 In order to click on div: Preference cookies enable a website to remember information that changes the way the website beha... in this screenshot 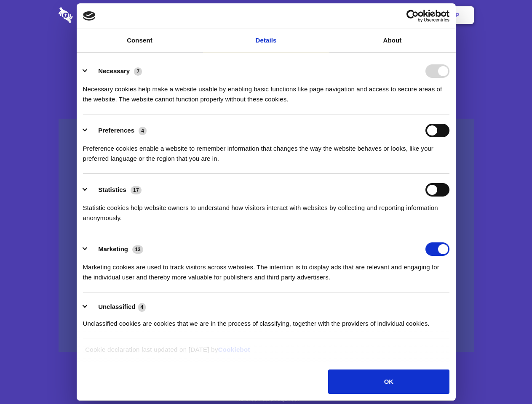, I will do `click(266, 150)`.